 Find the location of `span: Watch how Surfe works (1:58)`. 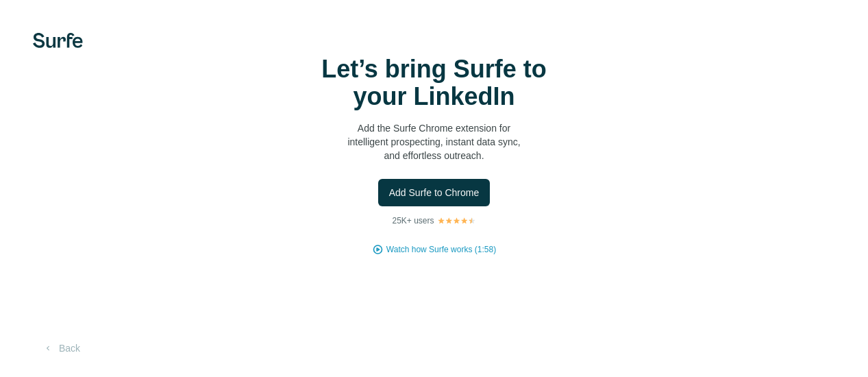

span: Watch how Surfe works (1:58) is located at coordinates (441, 250).